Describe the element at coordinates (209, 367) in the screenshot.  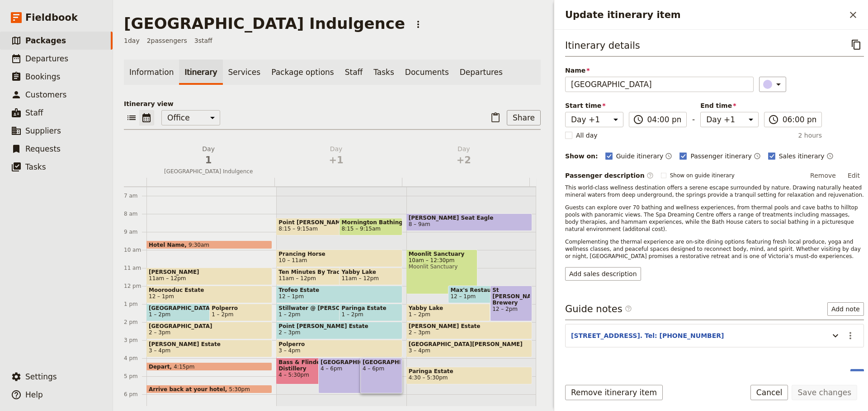
I see `div: Depart4:15pm` at that location.